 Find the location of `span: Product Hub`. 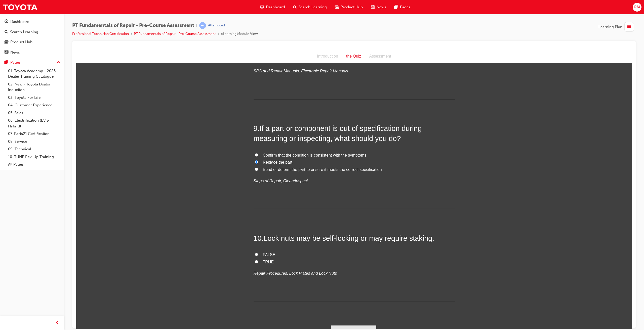

span: Product Hub is located at coordinates (352, 7).